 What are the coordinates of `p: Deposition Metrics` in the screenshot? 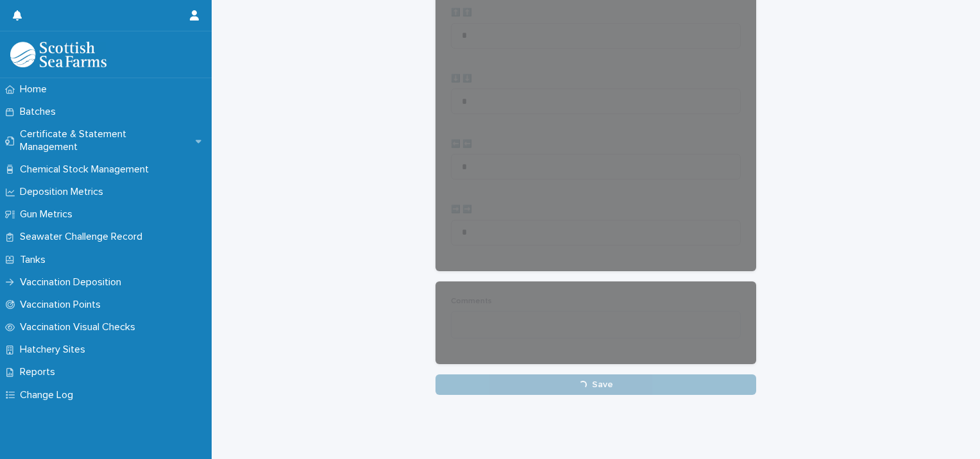 It's located at (64, 192).